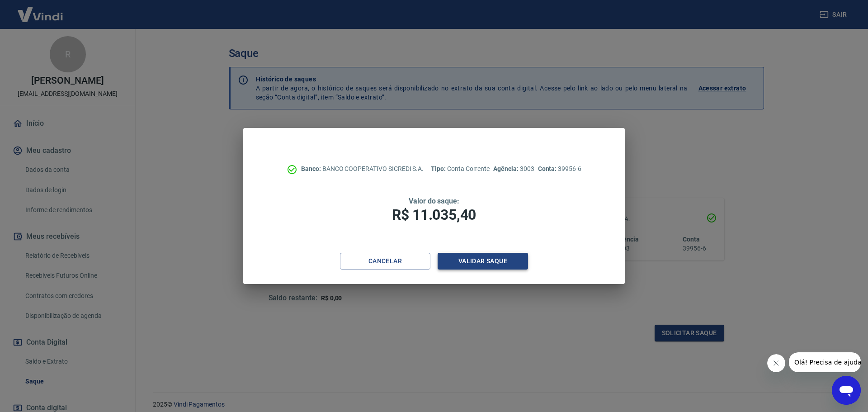  What do you see at coordinates (312, 168) in the screenshot?
I see `span: Banco:` at bounding box center [312, 168].